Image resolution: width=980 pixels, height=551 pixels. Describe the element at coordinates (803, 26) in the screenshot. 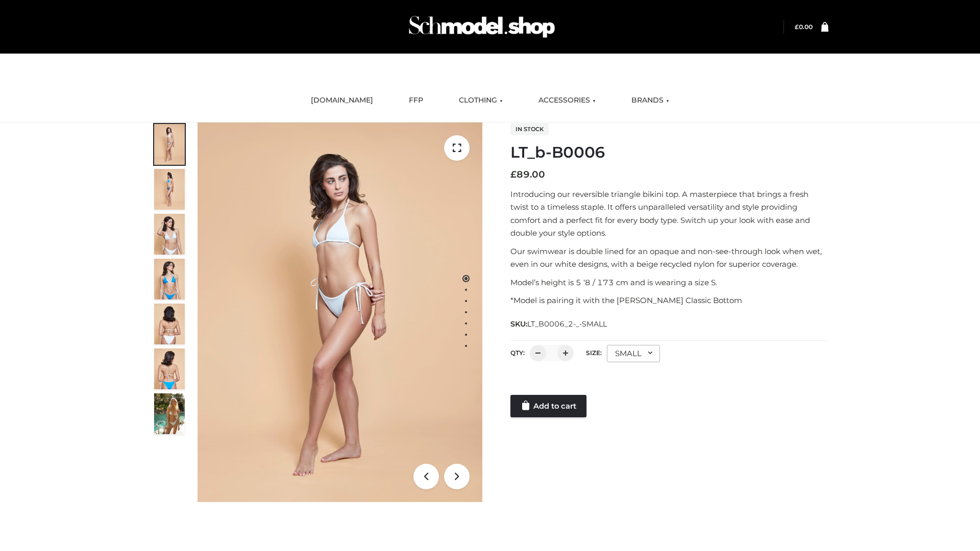

I see `bdi: 0.00` at that location.